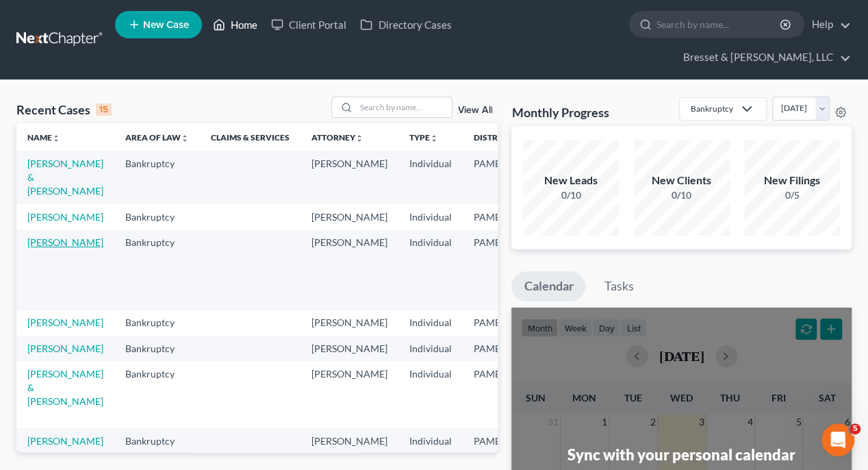 The height and width of the screenshot is (470, 868). What do you see at coordinates (44, 137) in the screenshot?
I see `a: Nameunfold_more` at bounding box center [44, 137].